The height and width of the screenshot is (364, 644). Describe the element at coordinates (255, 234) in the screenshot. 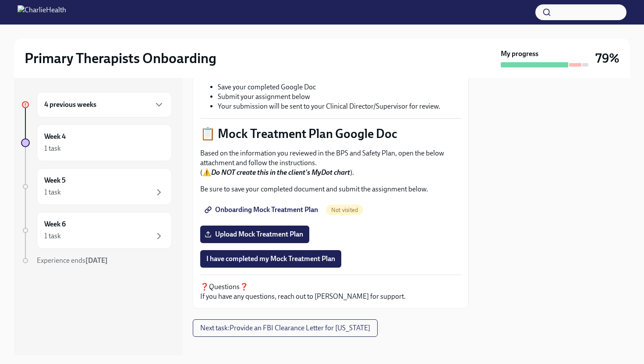

I see `label: Upload Mock Treatment Plan` at that location.